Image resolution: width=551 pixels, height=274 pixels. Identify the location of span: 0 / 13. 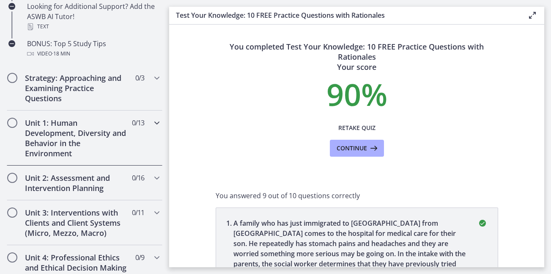
(138, 123).